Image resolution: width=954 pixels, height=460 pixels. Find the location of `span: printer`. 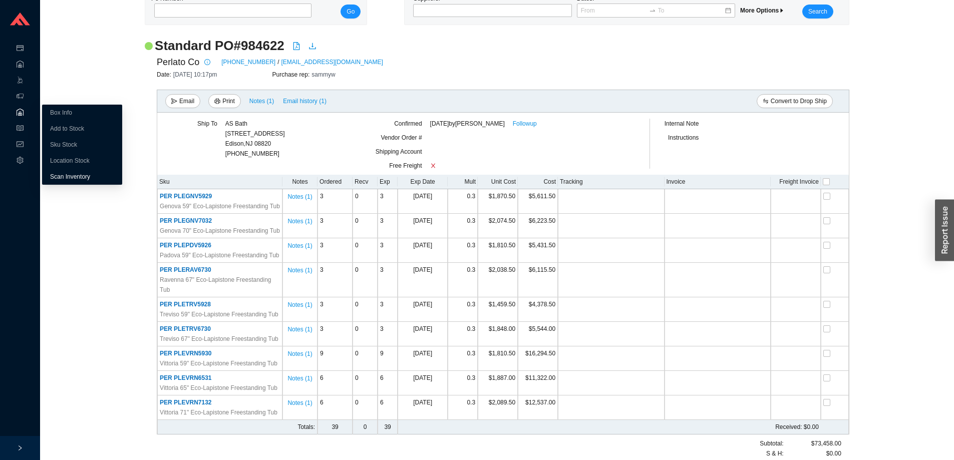

span: printer is located at coordinates (217, 102).